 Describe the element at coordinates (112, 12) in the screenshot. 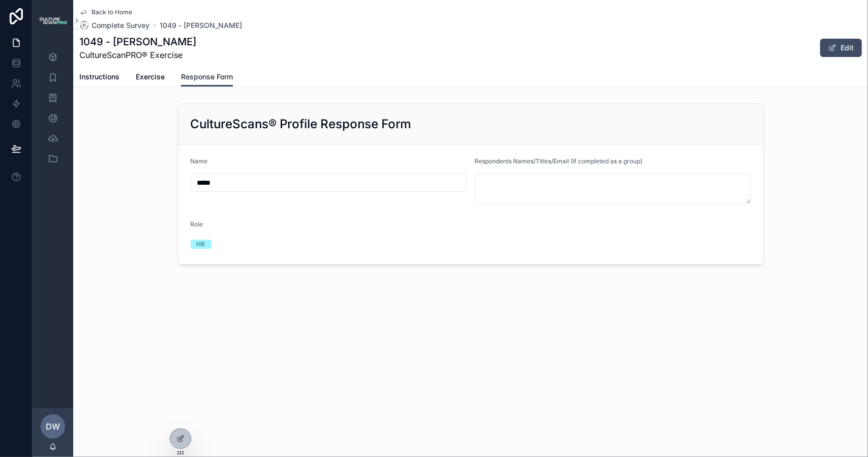

I see `span: Back to Home` at that location.